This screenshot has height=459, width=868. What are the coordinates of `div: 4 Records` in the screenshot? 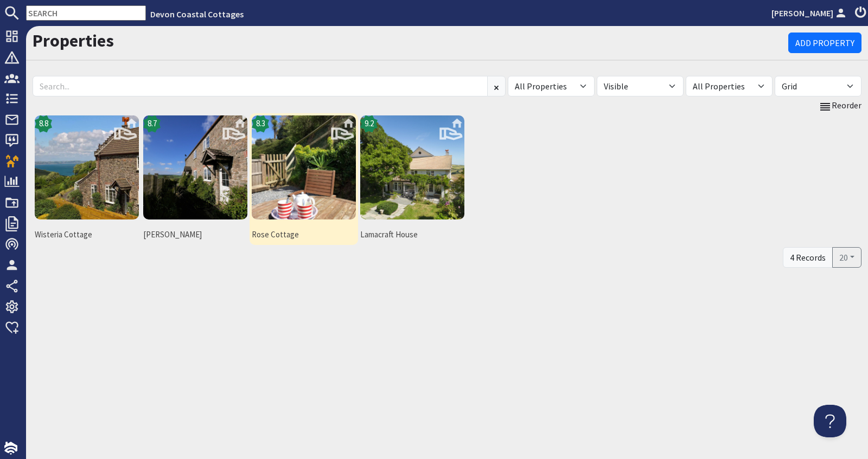 It's located at (808, 258).